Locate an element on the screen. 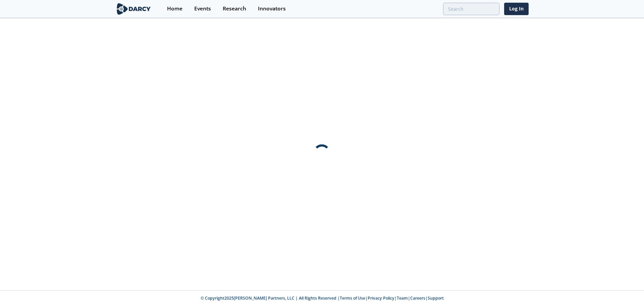 Image resolution: width=644 pixels, height=306 pixels. a: Team is located at coordinates (402, 298).